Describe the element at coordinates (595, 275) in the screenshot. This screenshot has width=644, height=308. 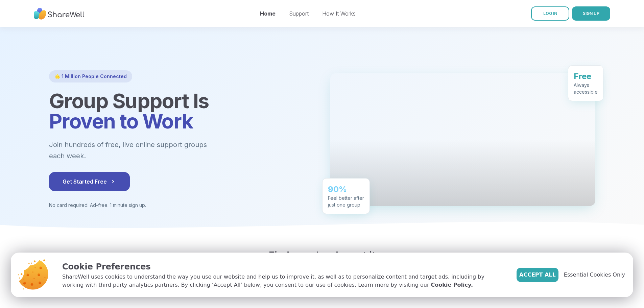
I see `span: Essential Cookies Only` at that location.